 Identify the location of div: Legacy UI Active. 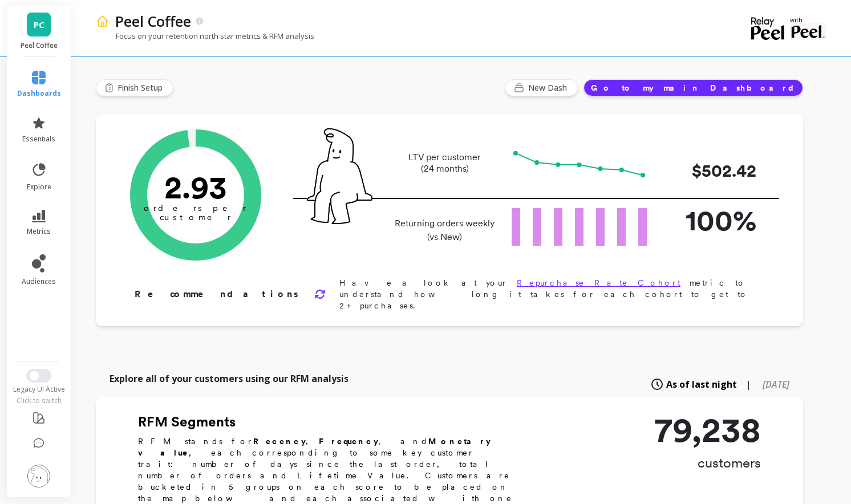
(39, 389).